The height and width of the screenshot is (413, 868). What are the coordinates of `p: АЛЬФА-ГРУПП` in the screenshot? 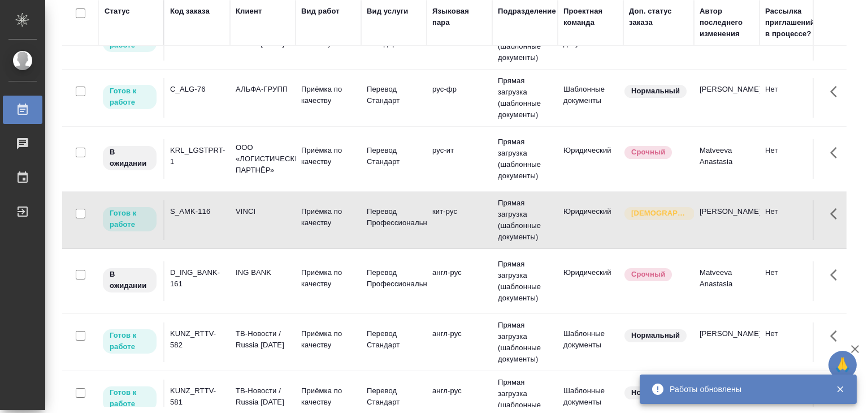 It's located at (263, 89).